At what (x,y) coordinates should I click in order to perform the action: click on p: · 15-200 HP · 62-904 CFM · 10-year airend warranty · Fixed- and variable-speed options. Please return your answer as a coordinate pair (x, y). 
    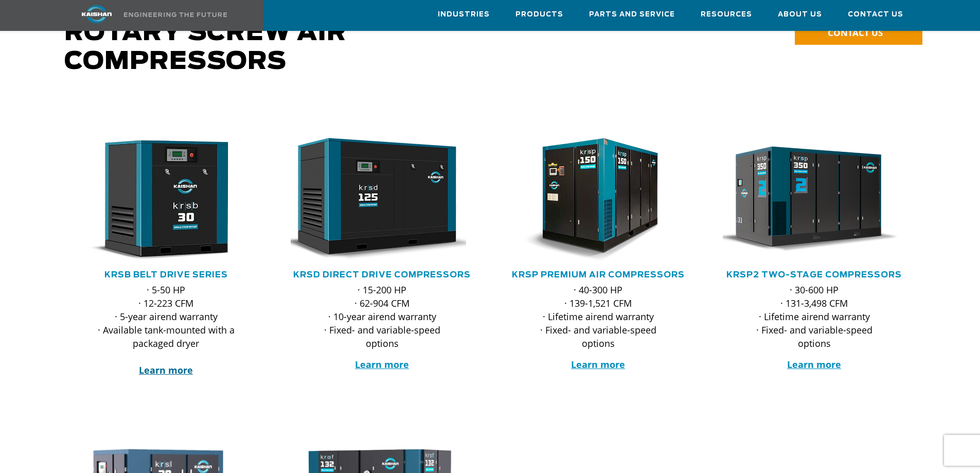
    Looking at the image, I should click on (383, 316).